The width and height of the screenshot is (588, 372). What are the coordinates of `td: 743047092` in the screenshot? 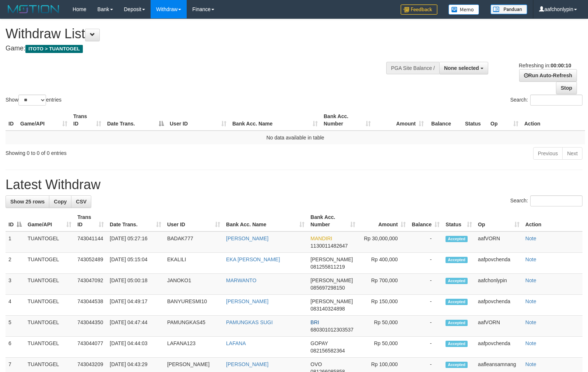 It's located at (90, 284).